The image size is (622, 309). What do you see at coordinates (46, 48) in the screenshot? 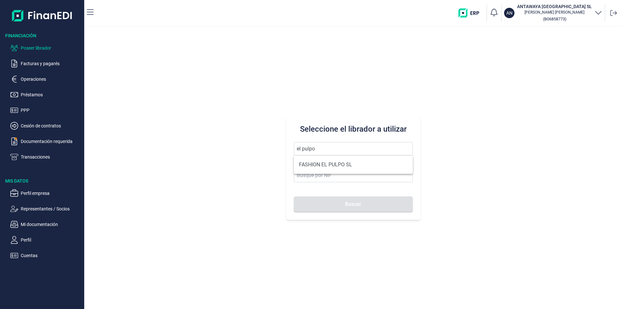
I see `button: Poseer librador` at bounding box center [46, 48].